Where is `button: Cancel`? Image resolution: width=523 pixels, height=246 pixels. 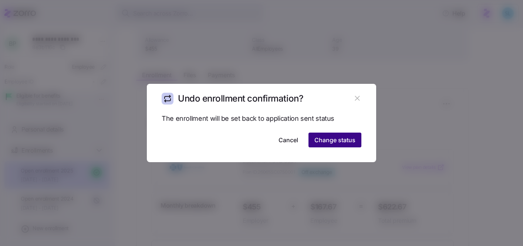
button: Cancel is located at coordinates (288, 140).